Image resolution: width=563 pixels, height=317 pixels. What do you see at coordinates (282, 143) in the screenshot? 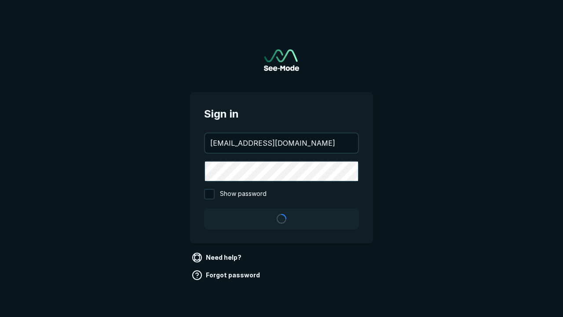
I see `input: your@email.com` at bounding box center [282, 143].